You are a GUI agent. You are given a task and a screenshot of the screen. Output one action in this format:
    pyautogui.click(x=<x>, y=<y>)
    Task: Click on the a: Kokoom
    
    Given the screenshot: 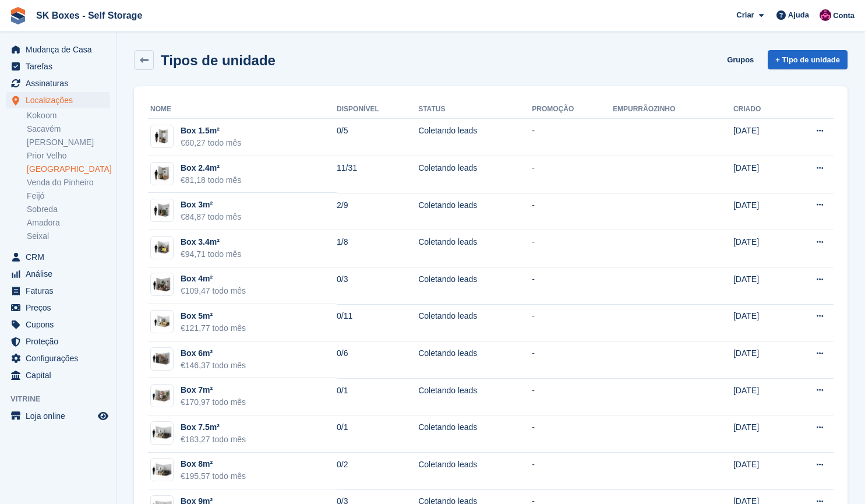 What is the action you would take?
    pyautogui.click(x=68, y=115)
    